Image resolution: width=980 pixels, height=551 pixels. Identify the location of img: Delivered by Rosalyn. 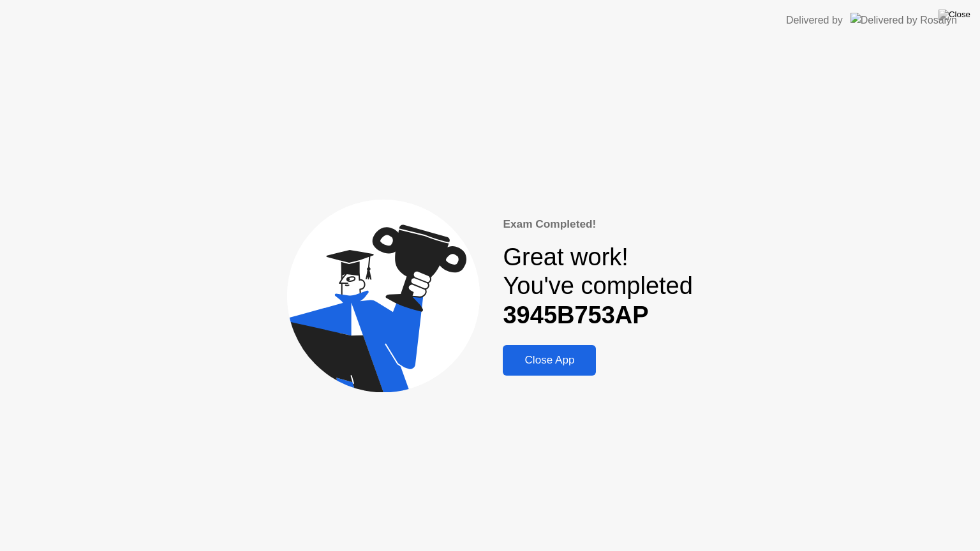
(904, 20).